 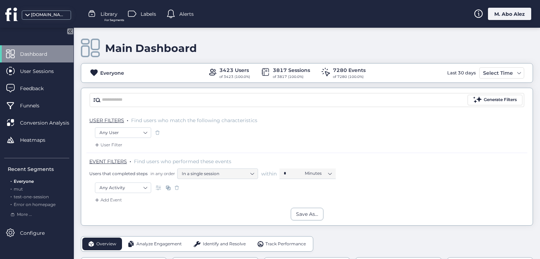 What do you see at coordinates (39, 54) in the screenshot?
I see `span: Dashboard` at bounding box center [39, 54].